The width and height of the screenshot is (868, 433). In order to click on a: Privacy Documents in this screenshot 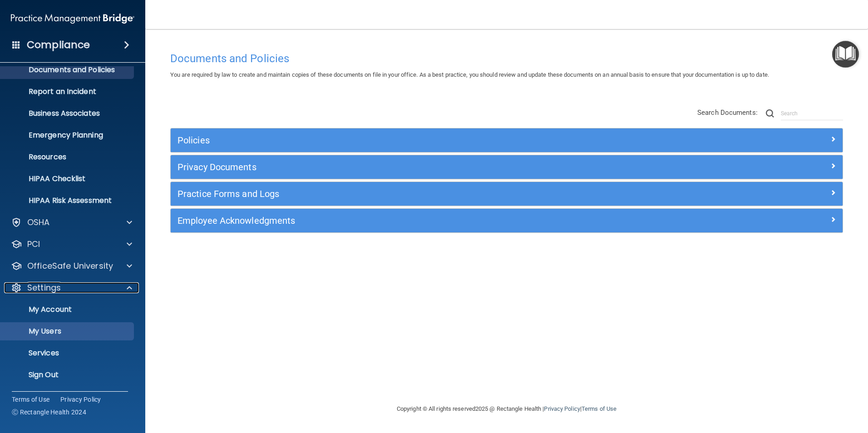, I will do `click(507, 167)`.